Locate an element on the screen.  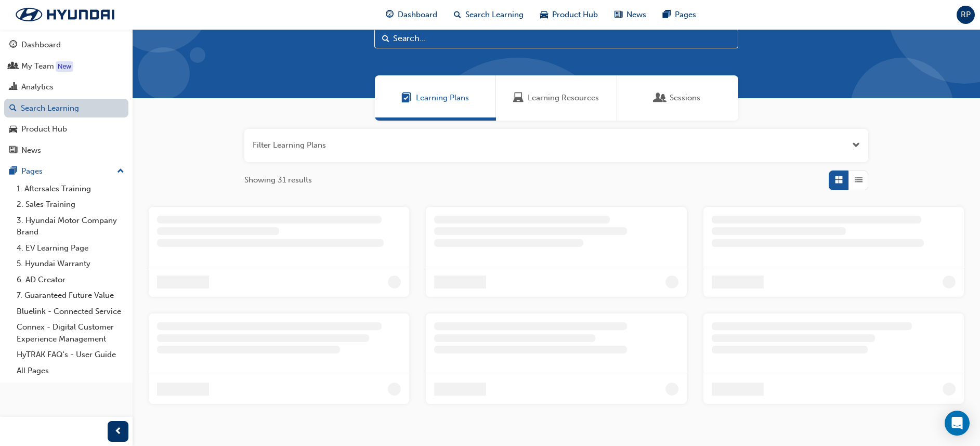
a: 6. AD Creator is located at coordinates (70, 280).